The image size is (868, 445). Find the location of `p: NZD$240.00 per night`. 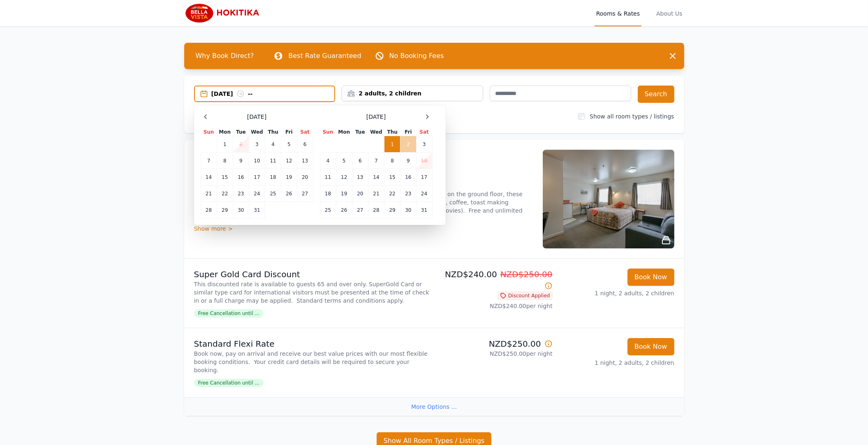

p: NZD$240.00 per night is located at coordinates (495, 306).